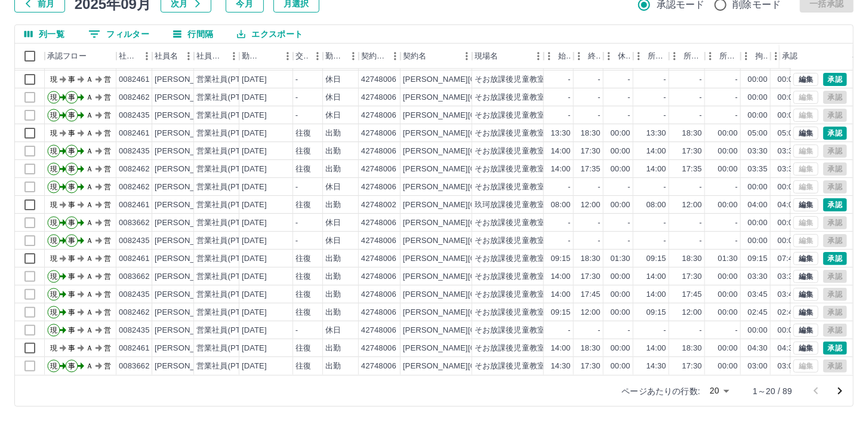  I want to click on div: 17:30, so click(692, 151).